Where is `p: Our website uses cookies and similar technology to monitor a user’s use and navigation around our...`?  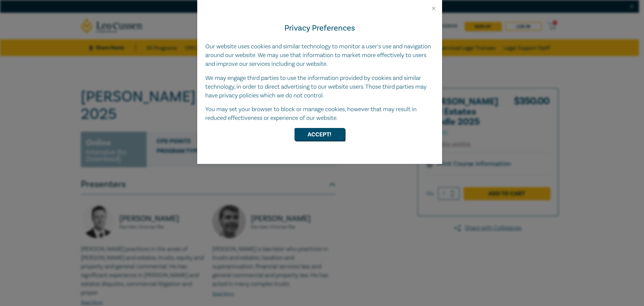 p: Our website uses cookies and similar technology to monitor a user’s use and navigation around our... is located at coordinates (320, 55).